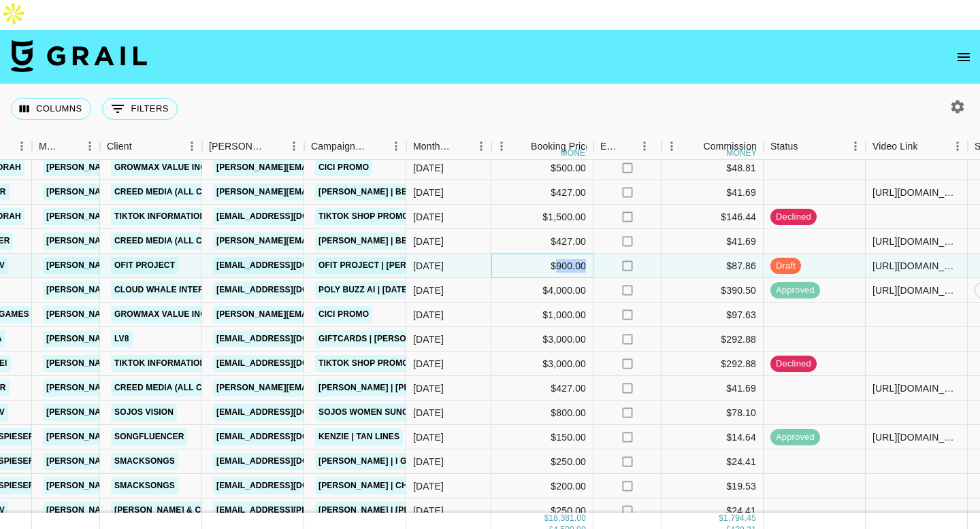  I want to click on div: $48.81, so click(712, 168).